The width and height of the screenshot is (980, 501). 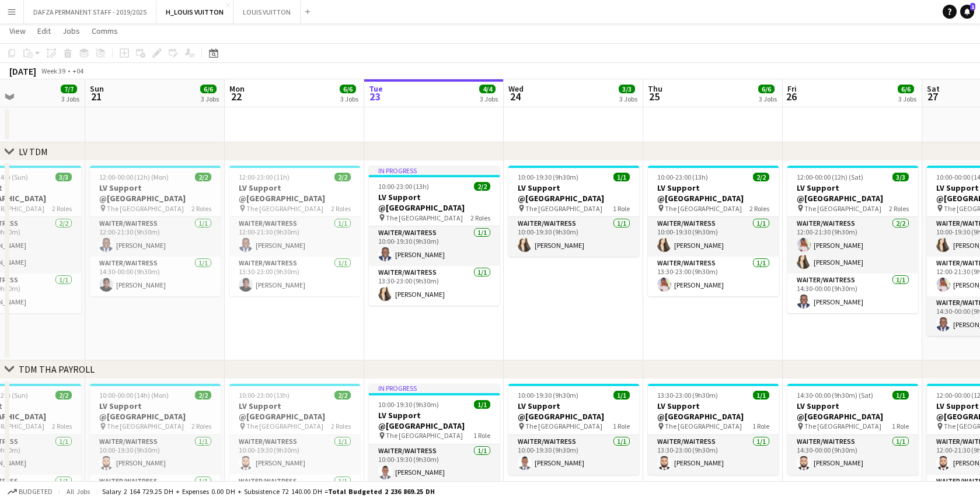 I want to click on a: 1, so click(x=967, y=12).